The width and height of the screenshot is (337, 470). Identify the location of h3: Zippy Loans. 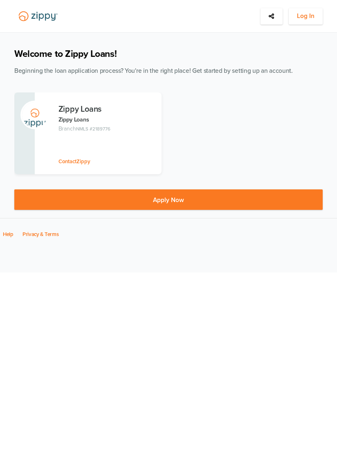
(108, 109).